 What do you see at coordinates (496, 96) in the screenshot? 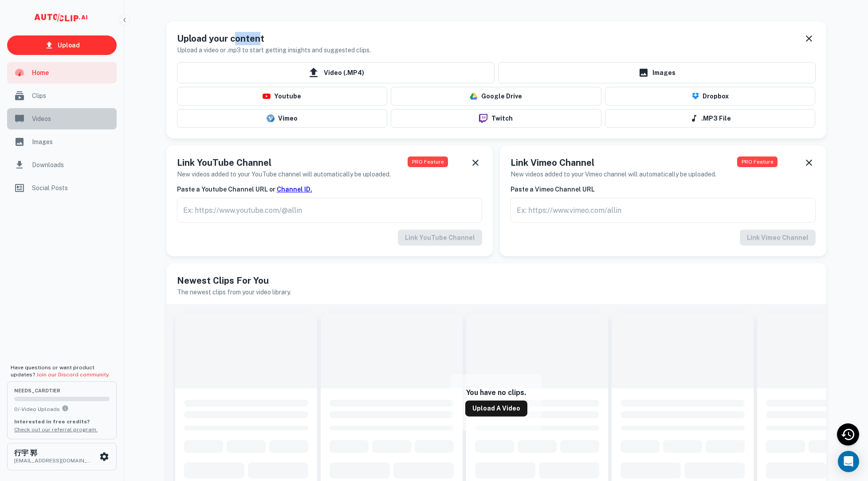
I see `button: Google Drive` at bounding box center [496, 96].